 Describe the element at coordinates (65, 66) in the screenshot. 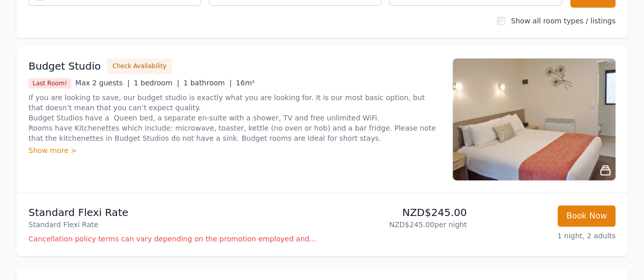

I see `h3: Budget Studio` at that location.